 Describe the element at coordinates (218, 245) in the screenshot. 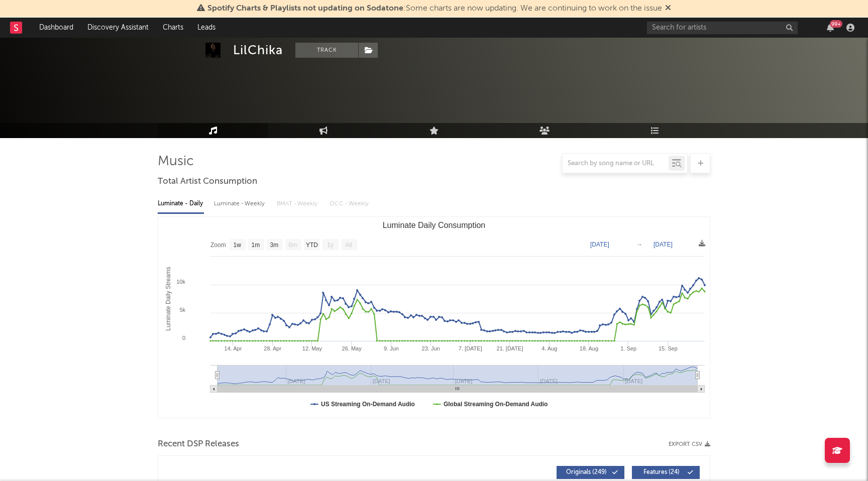

I see `text: Zoom` at that location.